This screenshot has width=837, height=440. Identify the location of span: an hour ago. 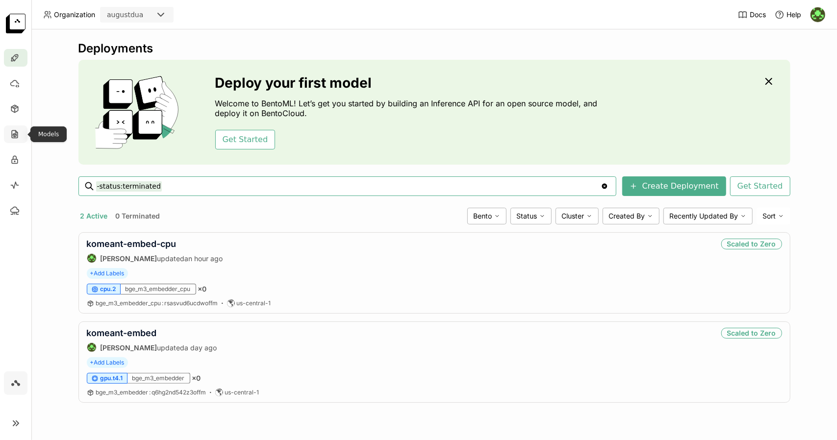
(204, 258).